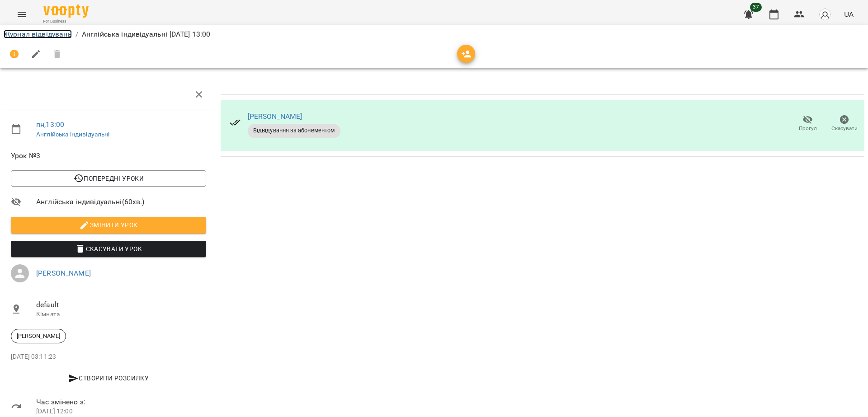 The image size is (868, 417). I want to click on a: Англійська індивідуальні, so click(73, 134).